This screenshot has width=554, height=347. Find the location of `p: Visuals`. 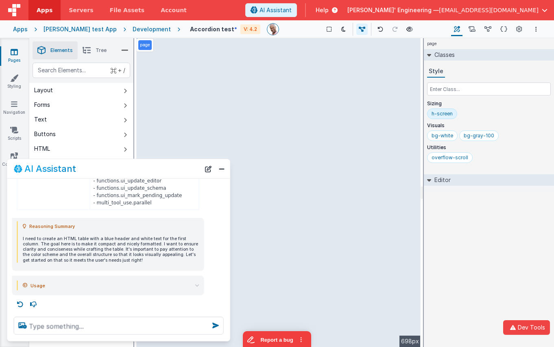

p: Visuals is located at coordinates (489, 126).